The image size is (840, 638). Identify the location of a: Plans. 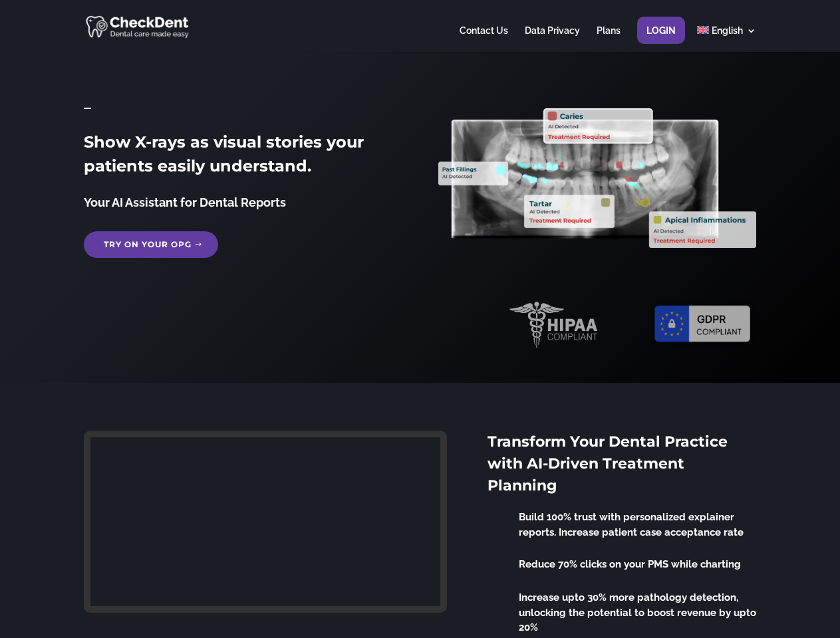
(608, 38).